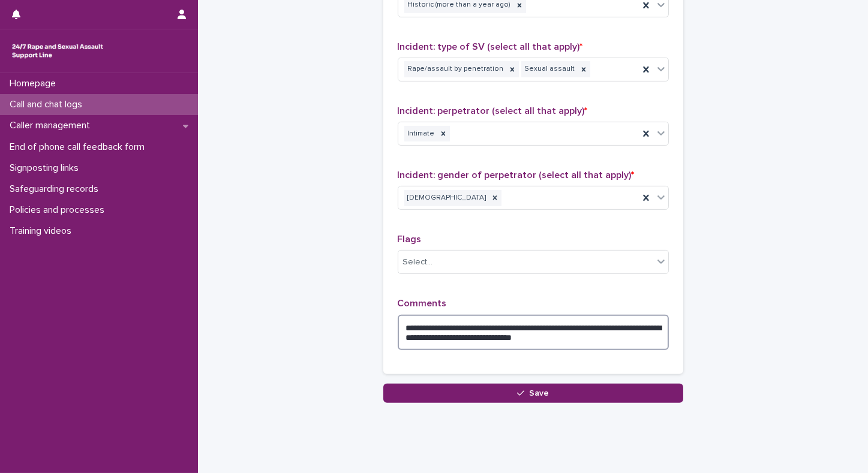  I want to click on p: Safeguarding records, so click(56, 189).